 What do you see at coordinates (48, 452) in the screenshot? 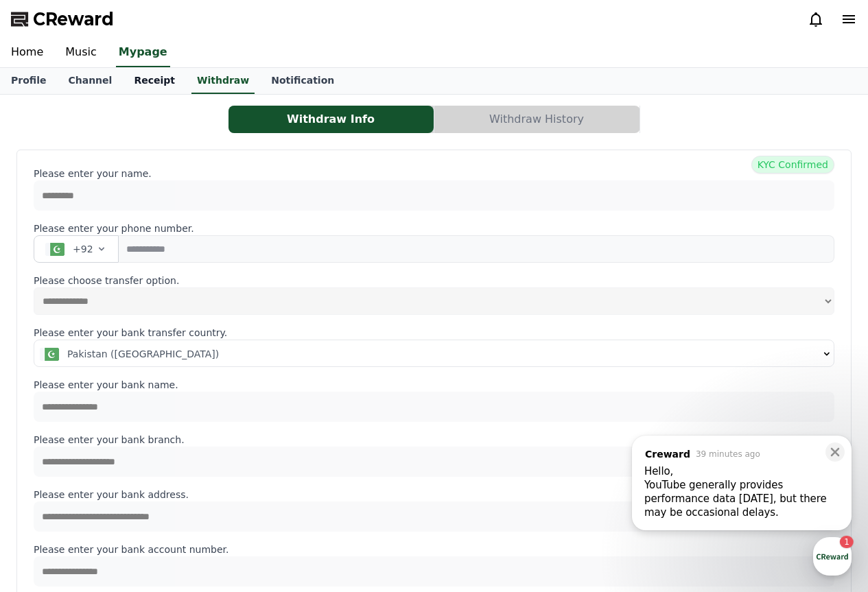
I see `a: Home` at bounding box center [48, 452].